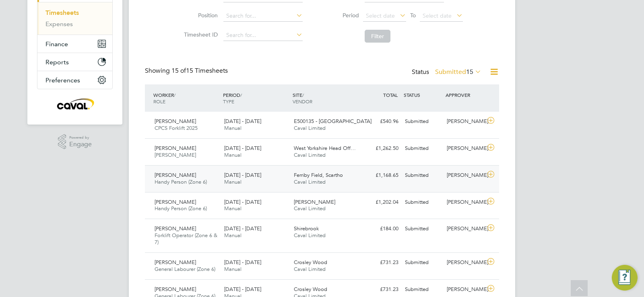 Image resolution: width=644 pixels, height=297 pixels. Describe the element at coordinates (306, 228) in the screenshot. I see `span: Shirebrook` at that location.